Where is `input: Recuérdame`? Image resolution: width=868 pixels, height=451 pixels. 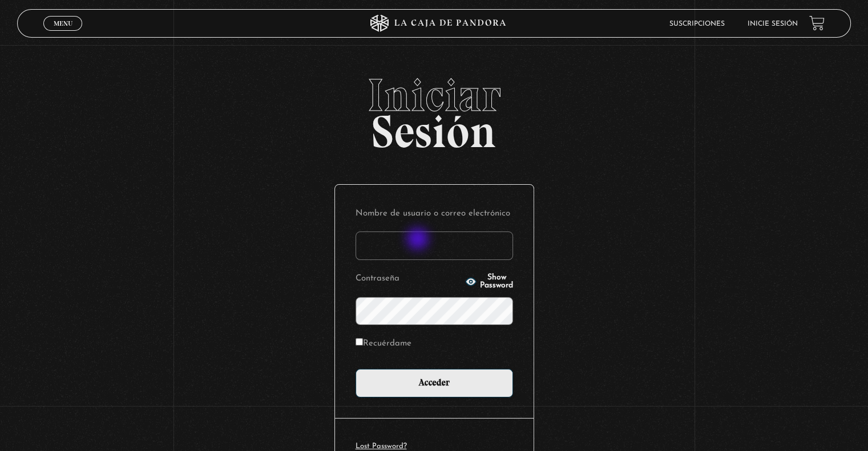
input: Recuérdame is located at coordinates (359, 341).